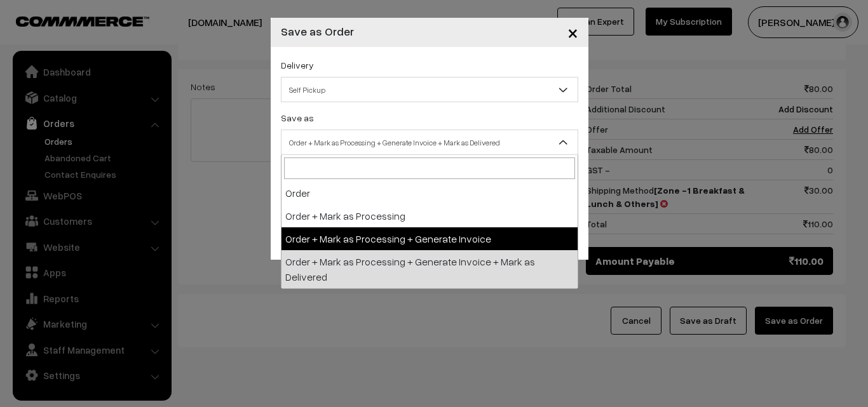 This screenshot has width=868, height=407. I want to click on li: Order + Mark as Processing + Generate Invoice, so click(430, 239).